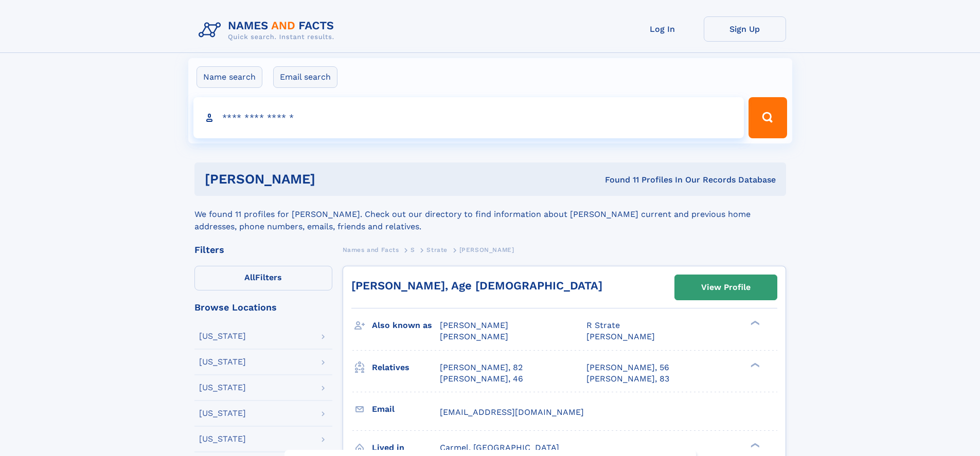  Describe the element at coordinates (436, 249) in the screenshot. I see `a: Strate` at that location.